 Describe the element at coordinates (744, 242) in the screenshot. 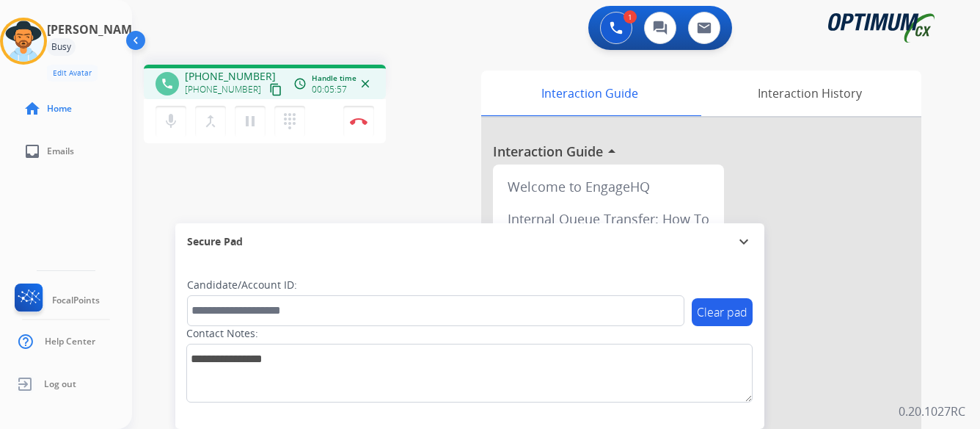

I see `mat-icon: expand_more` at that location.